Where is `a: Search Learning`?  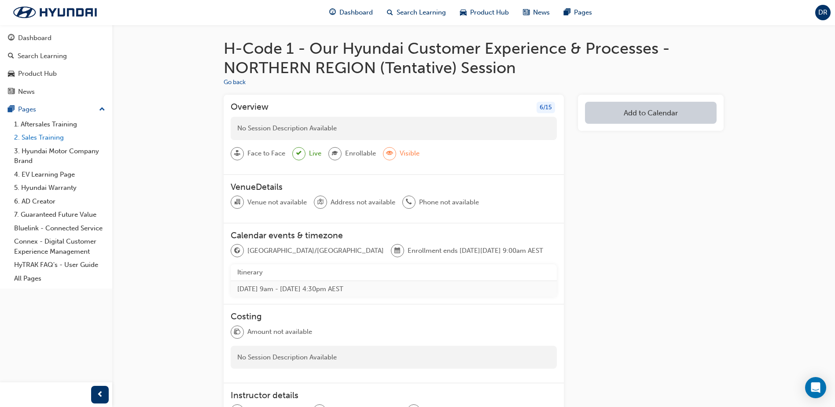
a: Search Learning is located at coordinates (56, 56).